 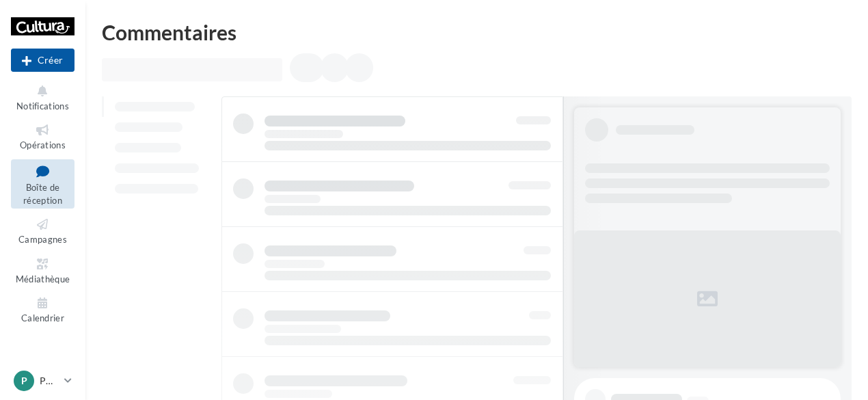 What do you see at coordinates (43, 194) in the screenshot?
I see `span: Boîte de réception` at bounding box center [43, 194].